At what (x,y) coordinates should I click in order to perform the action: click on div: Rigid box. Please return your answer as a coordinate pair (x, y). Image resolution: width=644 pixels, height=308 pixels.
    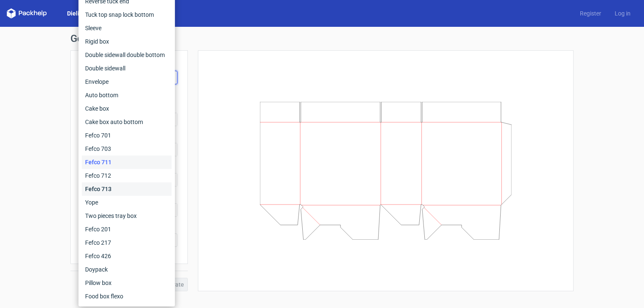
    Looking at the image, I should click on (126, 41).